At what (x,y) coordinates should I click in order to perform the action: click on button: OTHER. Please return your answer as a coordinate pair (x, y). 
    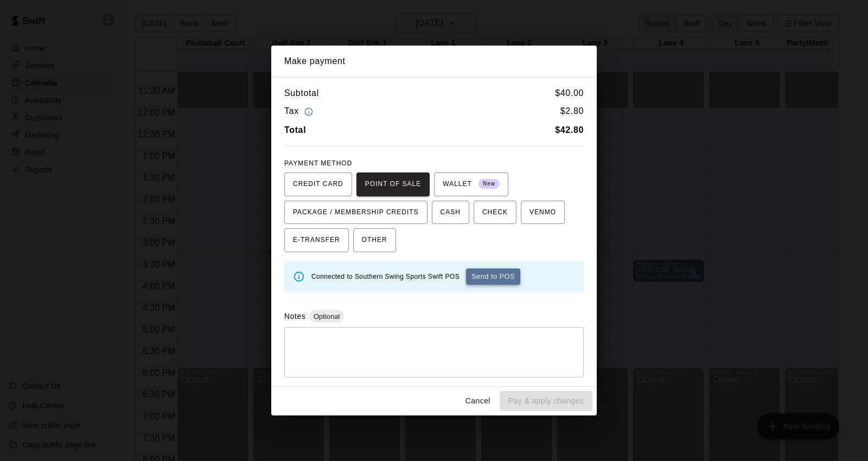
    Looking at the image, I should click on (374, 240).